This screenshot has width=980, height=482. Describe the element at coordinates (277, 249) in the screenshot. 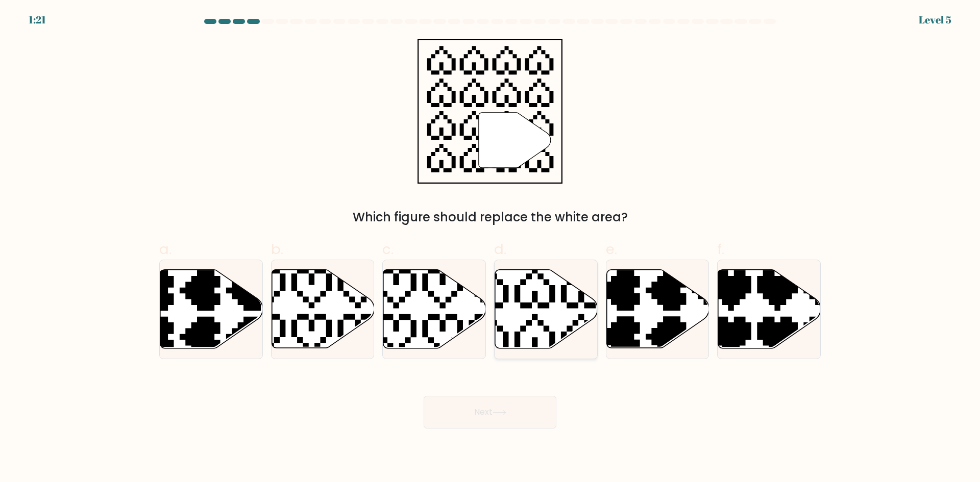

I see `span: b.` at that location.